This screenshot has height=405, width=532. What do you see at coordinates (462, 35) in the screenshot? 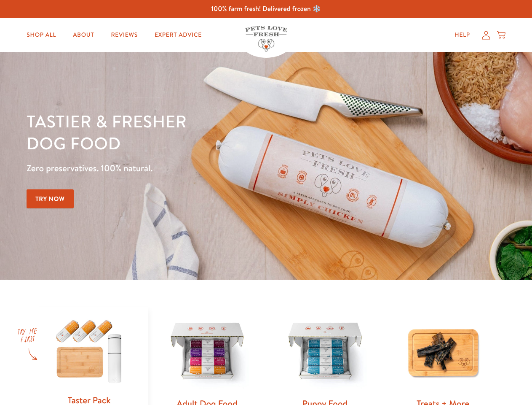
I see `a: Help` at bounding box center [462, 35].